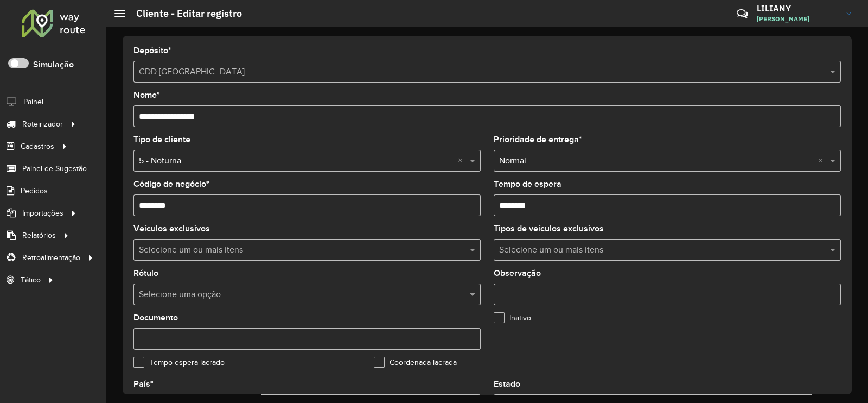  I want to click on span: Tático, so click(30, 279).